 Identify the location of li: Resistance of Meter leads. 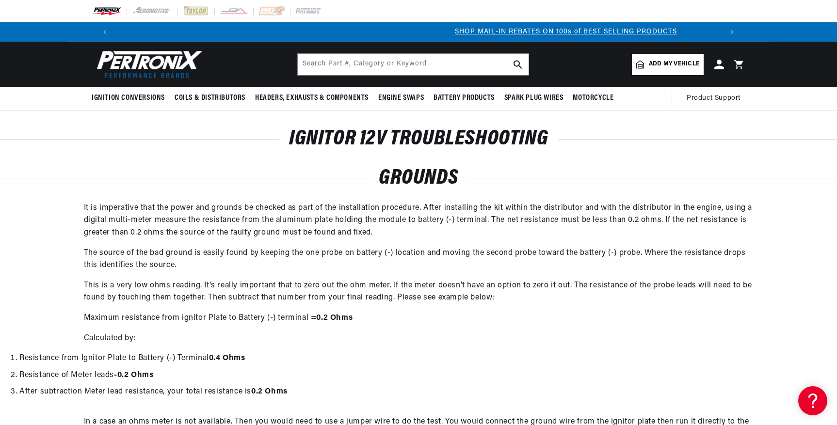
(428, 376).